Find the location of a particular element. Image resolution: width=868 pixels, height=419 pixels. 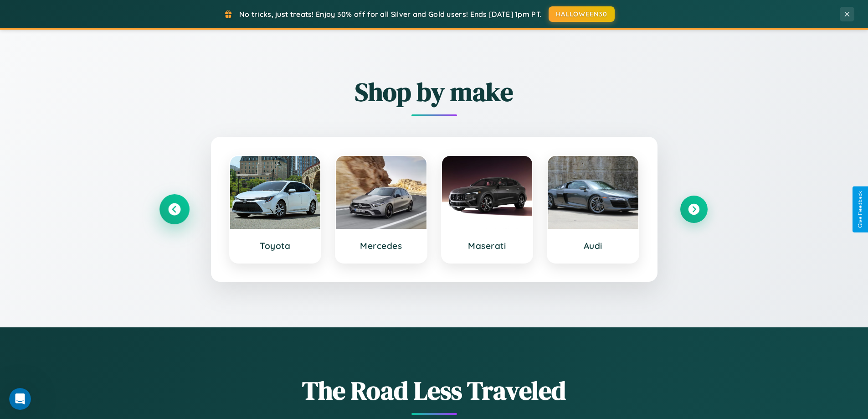

div: Give Feedback is located at coordinates (860, 209).